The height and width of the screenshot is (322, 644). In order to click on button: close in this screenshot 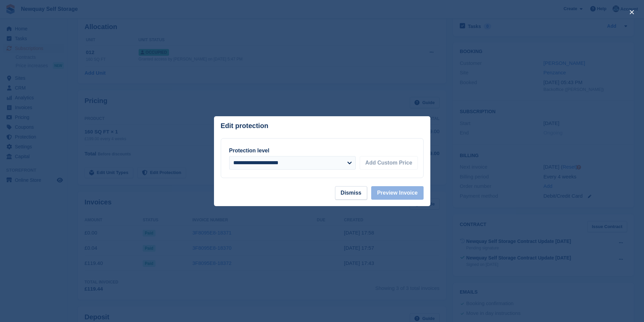, I will do `click(632, 12)`.